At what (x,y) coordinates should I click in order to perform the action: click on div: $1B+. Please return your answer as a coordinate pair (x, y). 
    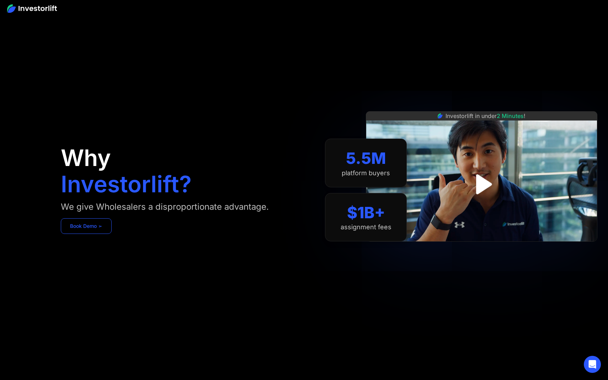
    Looking at the image, I should click on (366, 213).